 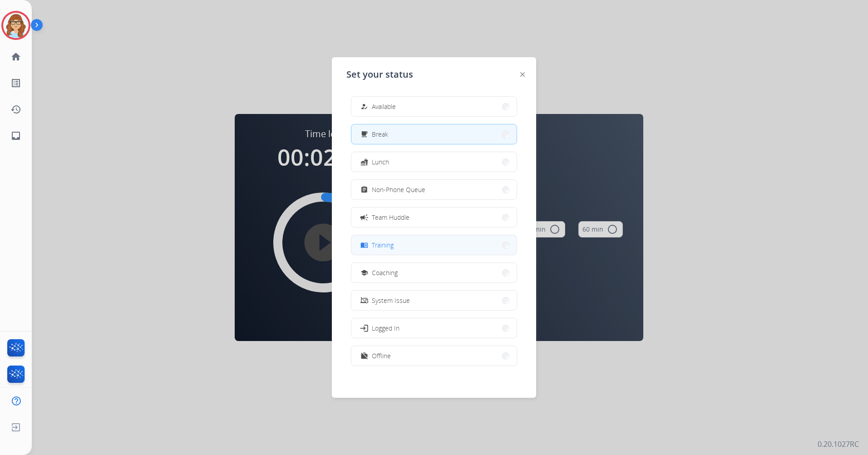 What do you see at coordinates (384, 106) in the screenshot?
I see `span: Available` at bounding box center [384, 106].